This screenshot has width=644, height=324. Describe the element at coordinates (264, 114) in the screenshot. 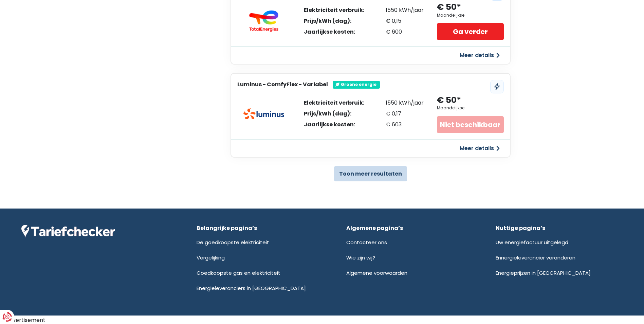

I see `img: Luminus` at that location.